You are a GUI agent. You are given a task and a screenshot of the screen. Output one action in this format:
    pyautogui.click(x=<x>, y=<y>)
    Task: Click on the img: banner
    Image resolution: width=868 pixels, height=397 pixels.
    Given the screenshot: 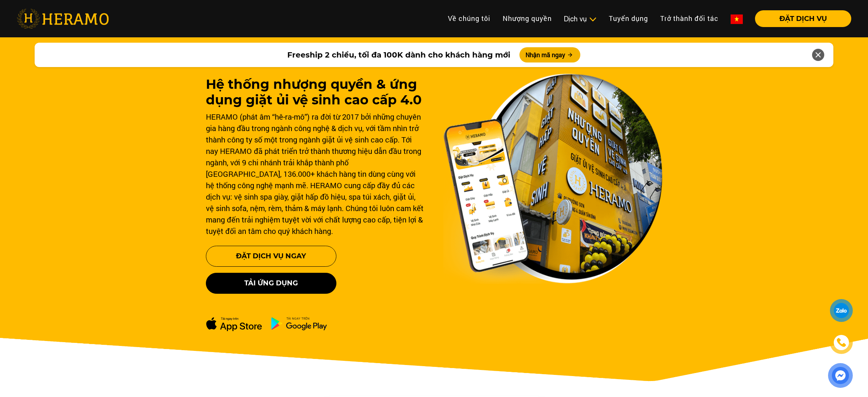 What is the action you would take?
    pyautogui.click(x=553, y=178)
    